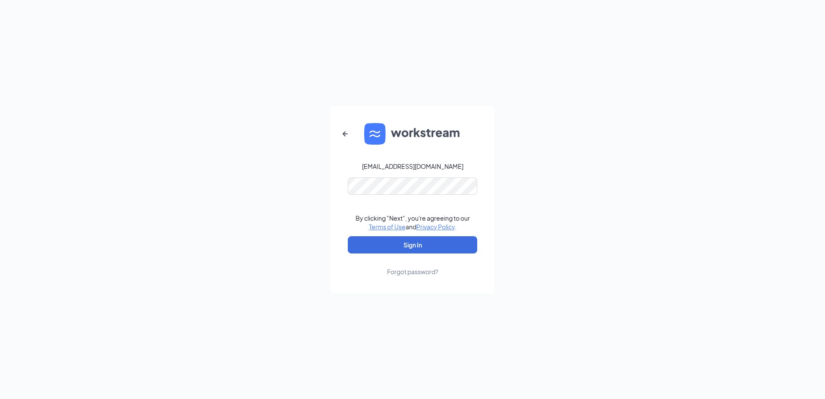  I want to click on div: By clicking "Next", you're agreeing to our and ., so click(413, 222).